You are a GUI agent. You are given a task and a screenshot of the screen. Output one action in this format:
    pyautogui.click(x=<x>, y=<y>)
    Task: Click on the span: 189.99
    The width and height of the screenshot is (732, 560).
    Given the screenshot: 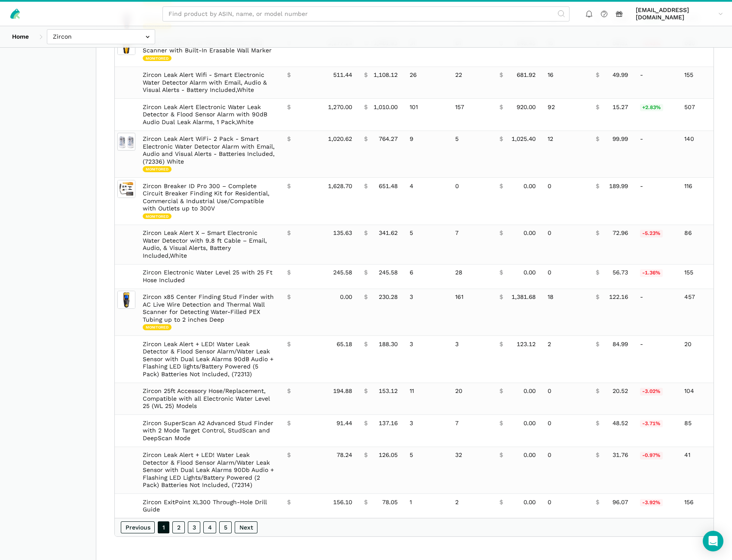 What is the action you would take?
    pyautogui.click(x=618, y=186)
    